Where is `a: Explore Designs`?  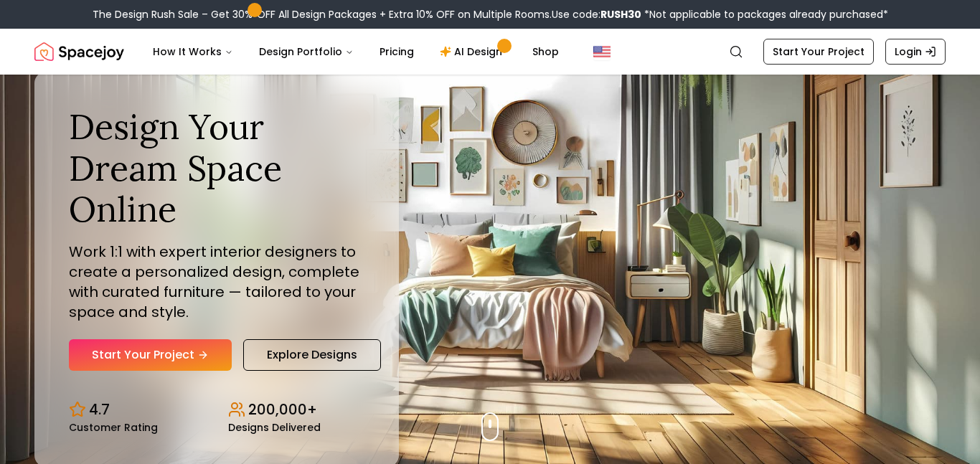
a: Explore Designs is located at coordinates (312, 355).